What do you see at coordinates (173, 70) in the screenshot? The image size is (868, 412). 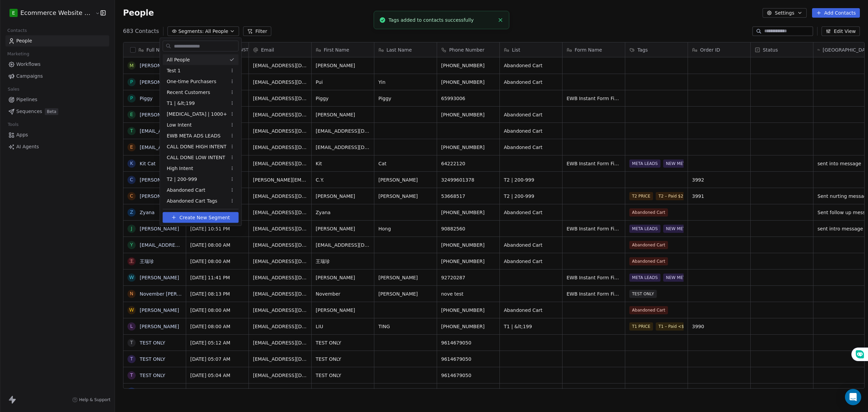 I see `span: Test 1` at bounding box center [173, 70].